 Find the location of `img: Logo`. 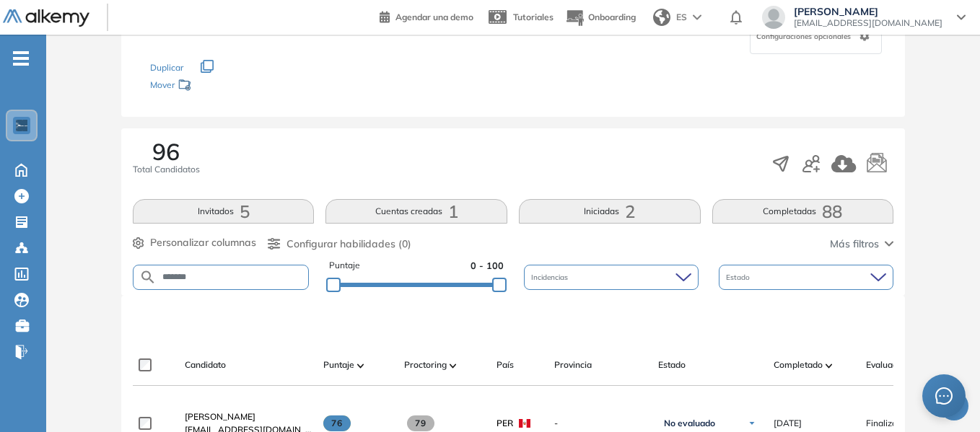

img: Logo is located at coordinates (46, 18).